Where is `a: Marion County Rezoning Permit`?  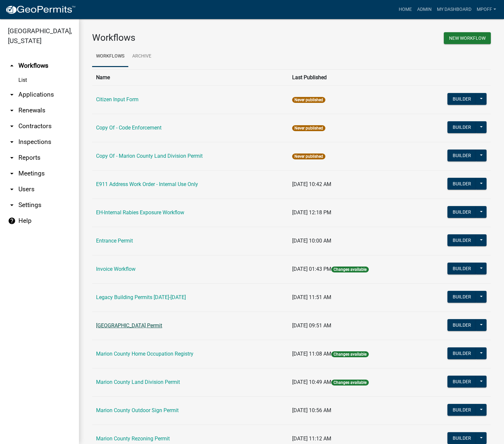
a: Marion County Rezoning Permit is located at coordinates (133, 438).